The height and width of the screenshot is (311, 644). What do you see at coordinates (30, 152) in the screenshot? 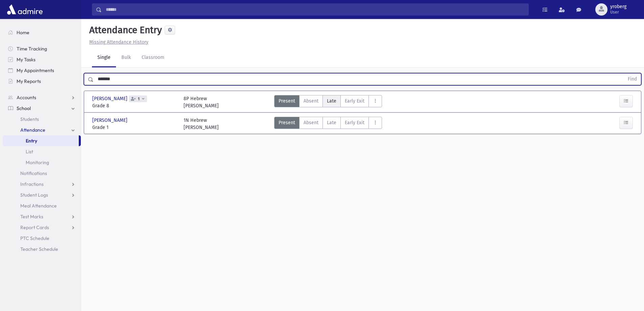
I see `span: List` at bounding box center [30, 152].